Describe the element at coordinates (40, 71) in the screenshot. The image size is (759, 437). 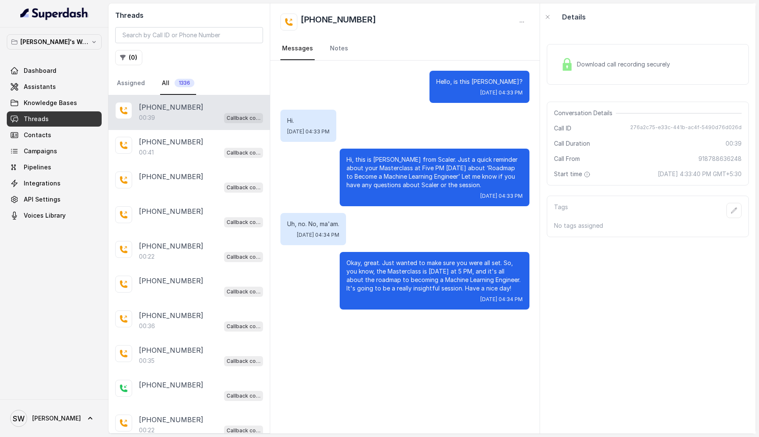
I see `span: Dashboard` at that location.